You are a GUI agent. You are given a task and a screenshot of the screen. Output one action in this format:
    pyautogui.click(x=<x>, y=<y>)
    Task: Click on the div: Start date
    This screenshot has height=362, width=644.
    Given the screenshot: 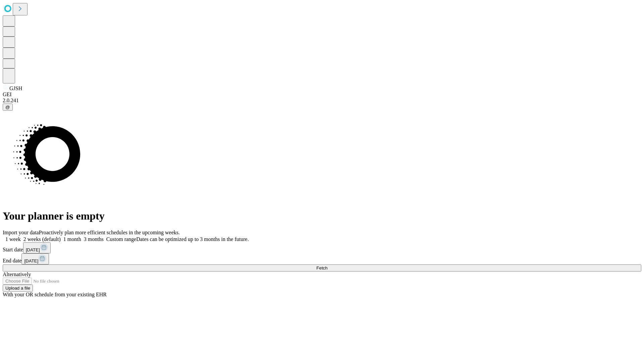 What is the action you would take?
    pyautogui.click(x=322, y=248)
    